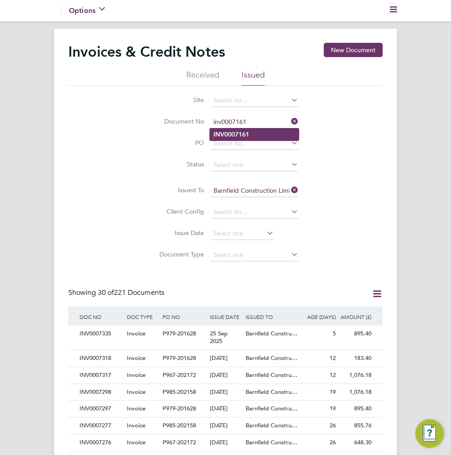  Describe the element at coordinates (356, 317) in the screenshot. I see `div: AMOUNT (£)` at that location.